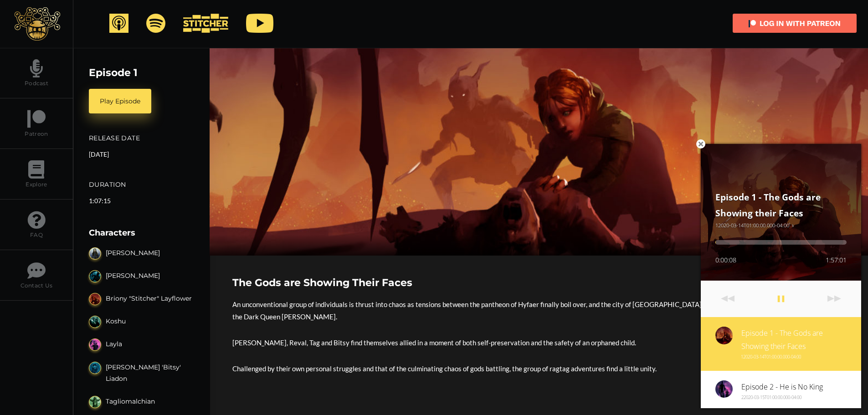 Image resolution: width=868 pixels, height=415 pixels. I want to click on img: banner_youtube_podcasts.png, so click(260, 23).